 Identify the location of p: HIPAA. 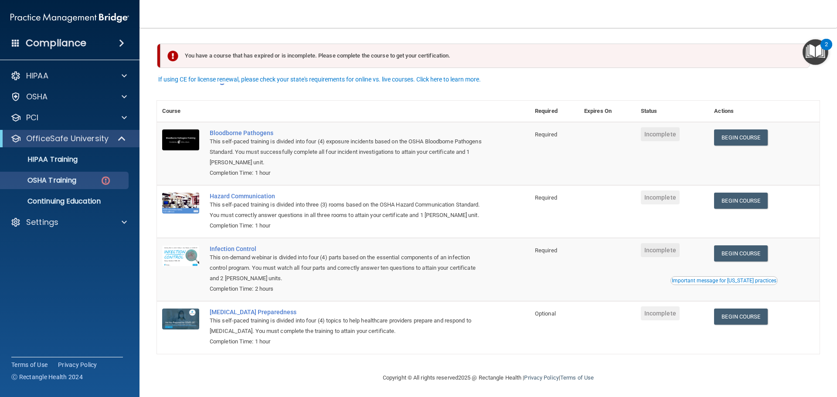
(37, 76).